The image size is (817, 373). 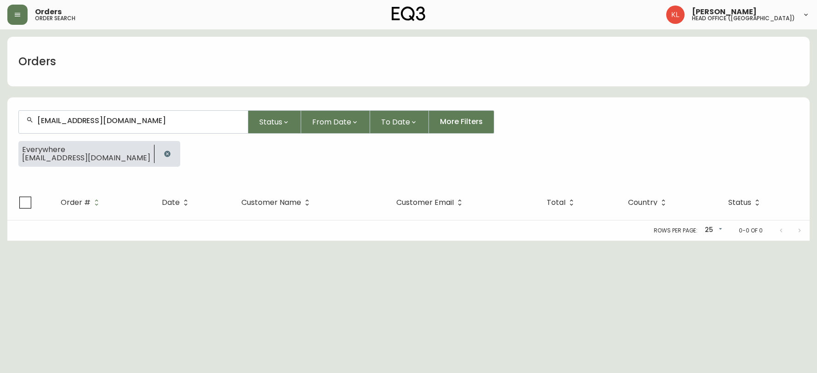 I want to click on img: logo, so click(x=409, y=14).